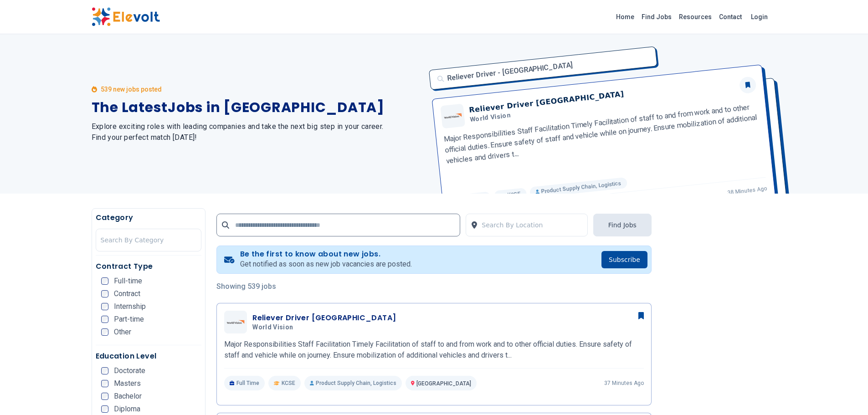 This screenshot has width=868, height=415. Describe the element at coordinates (623, 225) in the screenshot. I see `button: Find Jobs` at that location.